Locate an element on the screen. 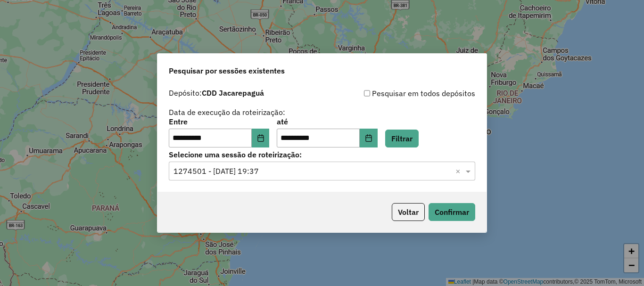 Image resolution: width=644 pixels, height=286 pixels. label: Depósito: is located at coordinates (216, 93).